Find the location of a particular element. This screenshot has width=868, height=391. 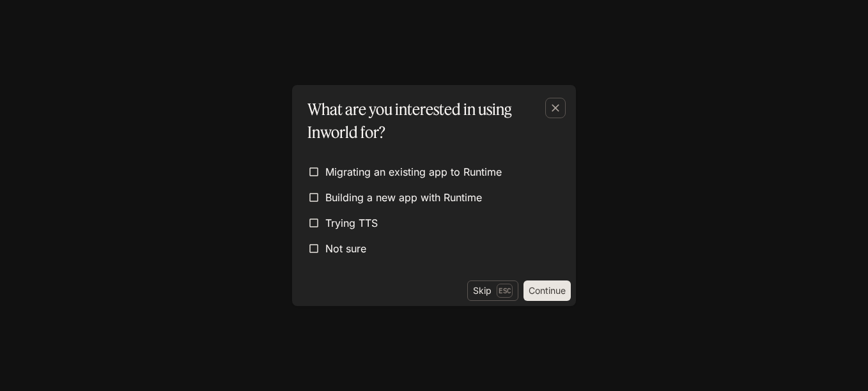

p: Esc is located at coordinates (504, 290).